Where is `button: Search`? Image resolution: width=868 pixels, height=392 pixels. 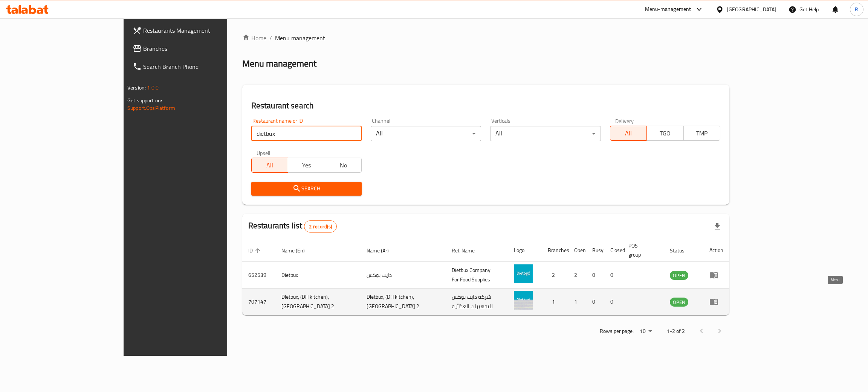 button: Search is located at coordinates (307, 188).